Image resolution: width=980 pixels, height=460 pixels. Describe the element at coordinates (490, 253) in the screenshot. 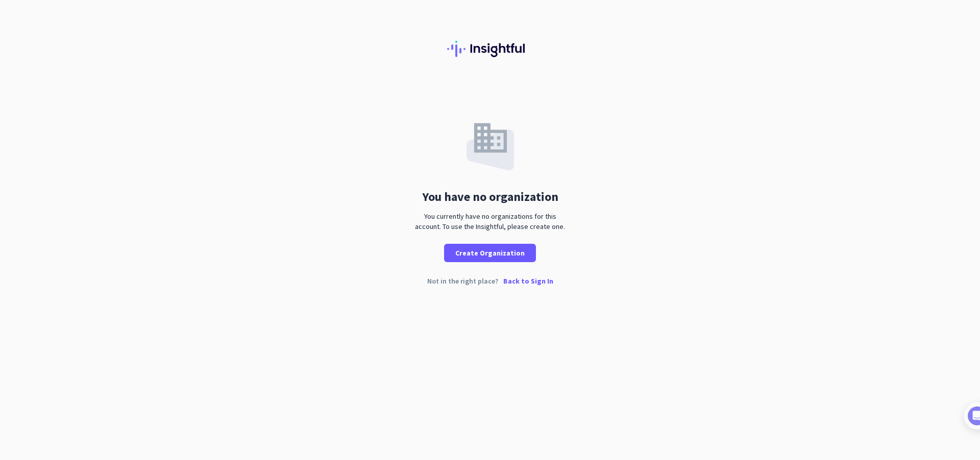

I see `button: Create Organization` at that location.